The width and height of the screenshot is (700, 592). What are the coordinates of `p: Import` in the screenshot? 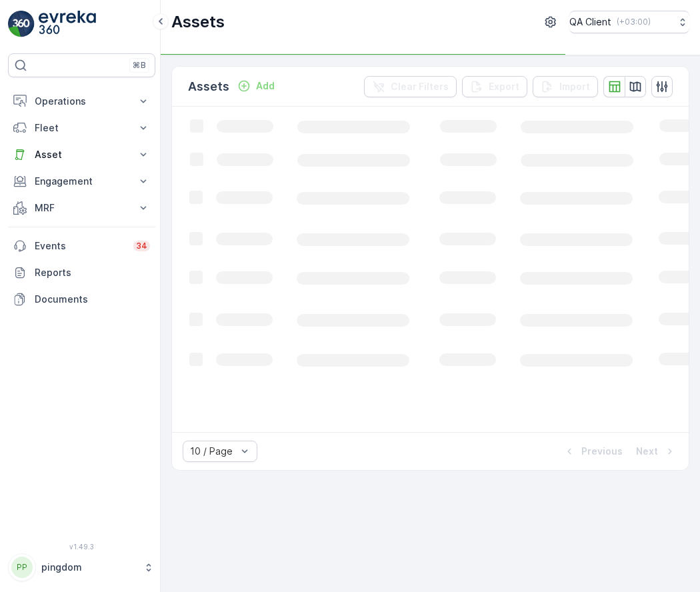 It's located at (575, 87).